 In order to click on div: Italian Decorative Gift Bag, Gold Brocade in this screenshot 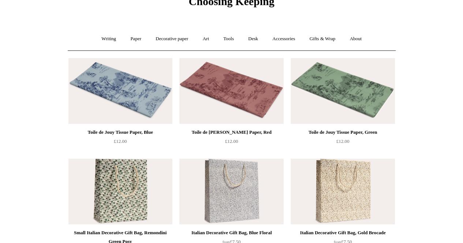, I will do `click(343, 233)`.